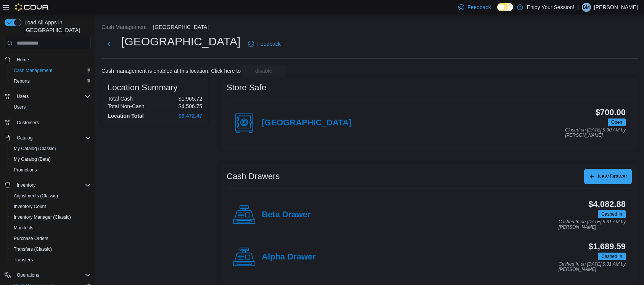 This screenshot has width=644, height=285. I want to click on a: Transfers (Classic), so click(33, 249).